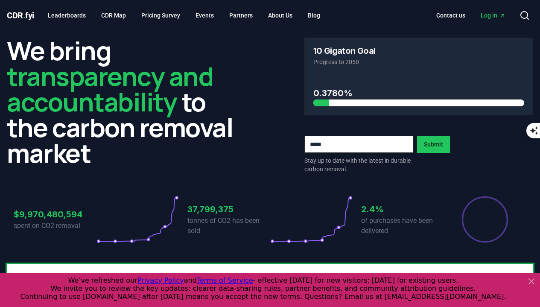  What do you see at coordinates (419, 62) in the screenshot?
I see `p: Progress to 2050` at bounding box center [419, 62].